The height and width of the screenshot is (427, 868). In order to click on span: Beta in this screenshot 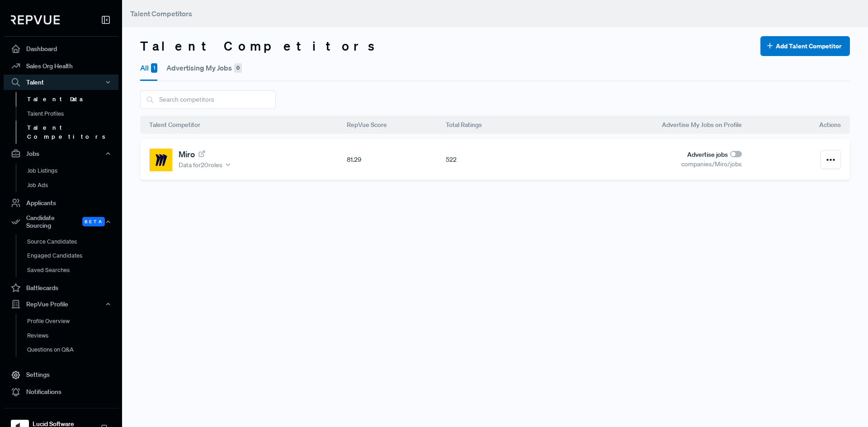, I will do `click(94, 221)`.